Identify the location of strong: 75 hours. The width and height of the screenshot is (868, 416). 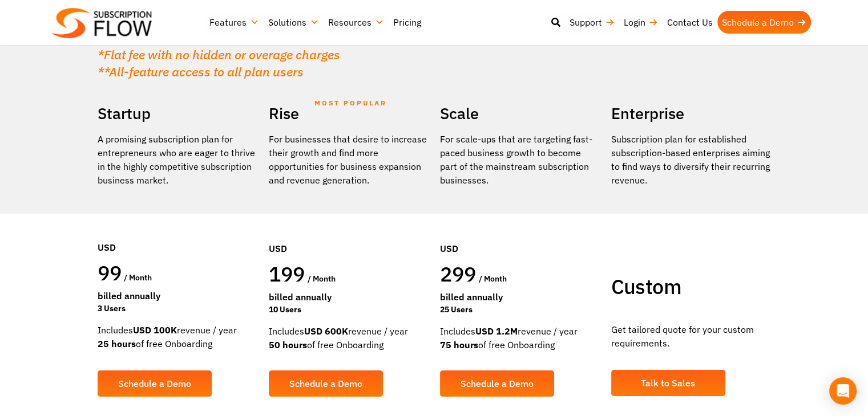
(459, 345).